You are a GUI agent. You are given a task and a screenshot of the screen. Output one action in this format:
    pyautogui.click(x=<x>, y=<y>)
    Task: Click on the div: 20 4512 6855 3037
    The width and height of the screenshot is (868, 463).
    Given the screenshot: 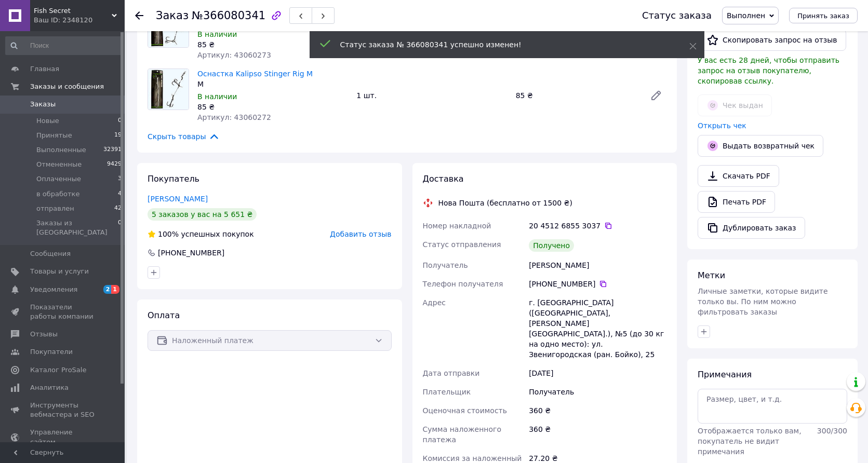 What is the action you would take?
    pyautogui.click(x=597, y=225)
    